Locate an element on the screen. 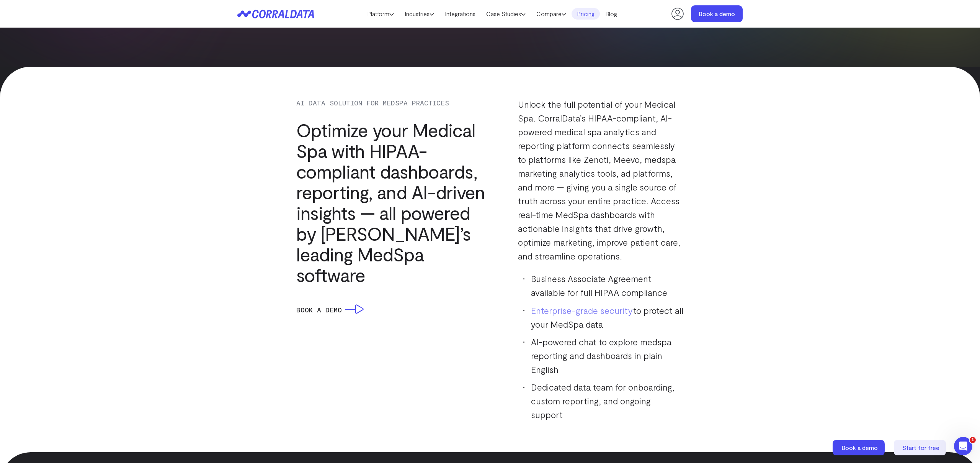 This screenshot has width=980, height=463. span: Book a demo is located at coordinates (860, 447).